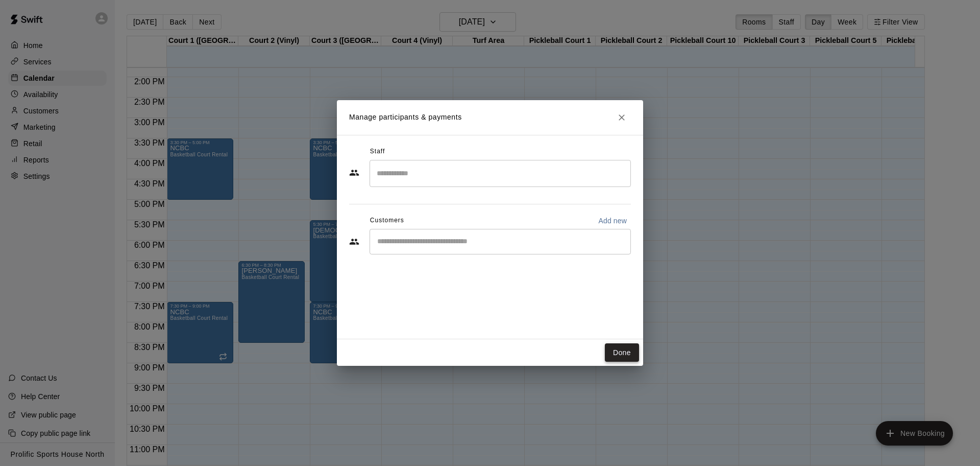 The width and height of the screenshot is (980, 466). I want to click on button: Done, so click(622, 353).